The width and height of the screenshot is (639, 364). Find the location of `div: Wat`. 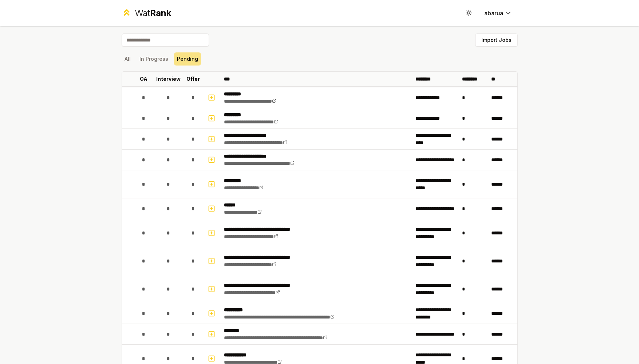

div: Wat is located at coordinates (153, 13).